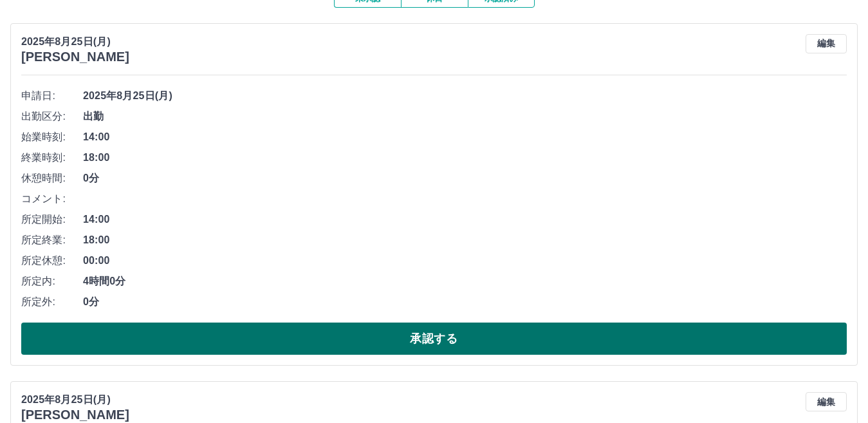  Describe the element at coordinates (52, 302) in the screenshot. I see `span: 所定外:` at that location.